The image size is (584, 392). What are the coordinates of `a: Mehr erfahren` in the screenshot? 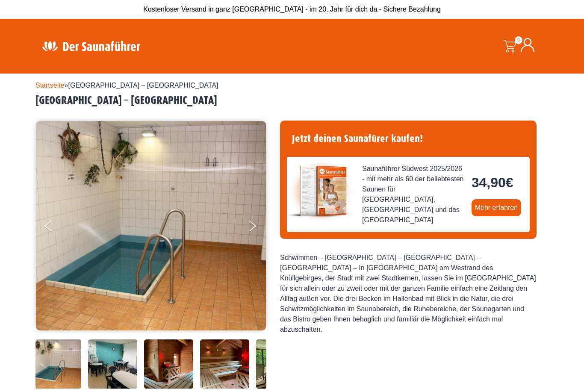 It's located at (496, 208).